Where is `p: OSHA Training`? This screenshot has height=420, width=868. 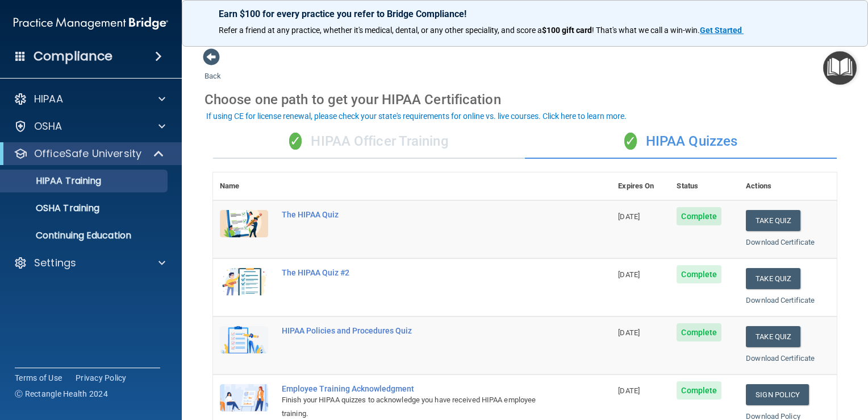 p: OSHA Training is located at coordinates (53, 208).